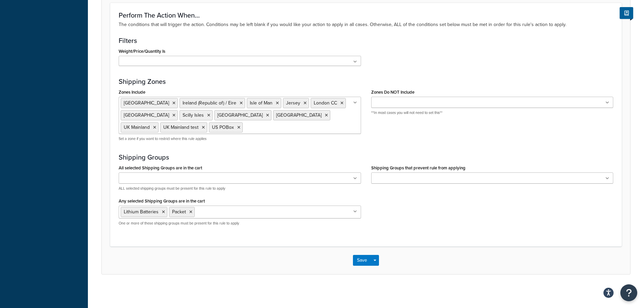 The image size is (644, 308). Describe the element at coordinates (393, 92) in the screenshot. I see `label: Zones Do NOT Include` at that location.